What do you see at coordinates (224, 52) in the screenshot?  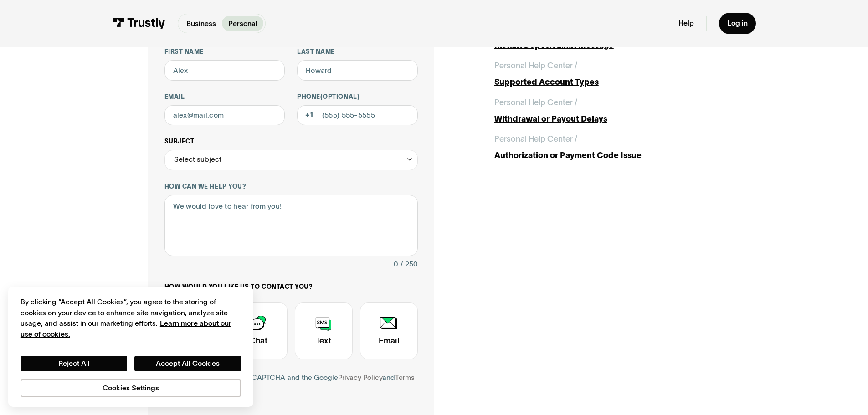 I see `label: First name` at bounding box center [224, 52].